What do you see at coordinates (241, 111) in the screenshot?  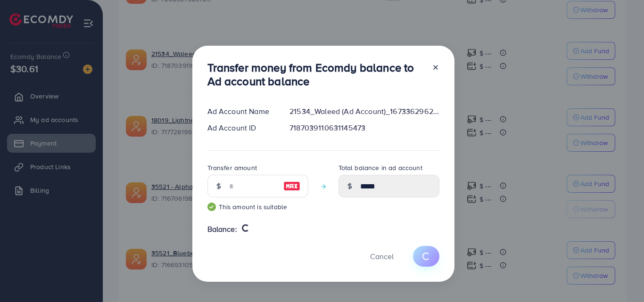 I see `div: Ad Account Name` at bounding box center [241, 111].